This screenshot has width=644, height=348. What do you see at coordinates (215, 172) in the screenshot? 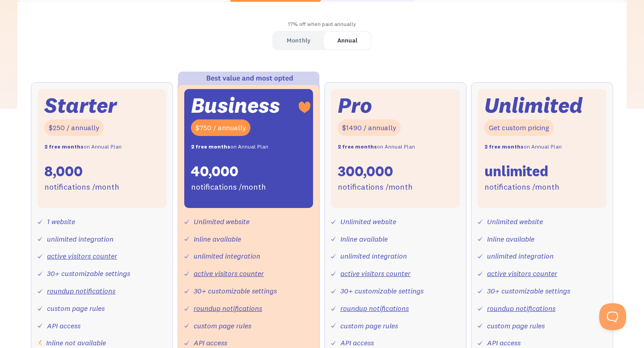
I see `div: 40,000` at bounding box center [215, 172].